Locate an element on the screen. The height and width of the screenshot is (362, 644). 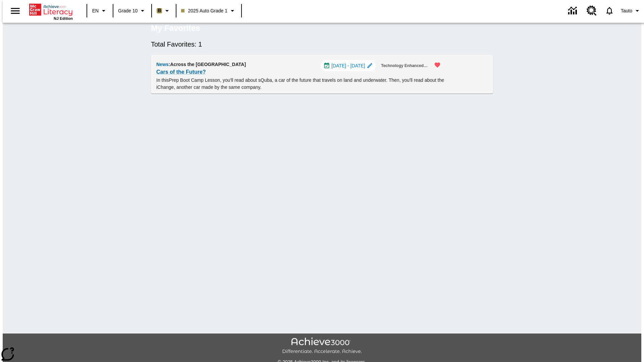
a: Resource Center, Will open in new tab is located at coordinates (591, 11).